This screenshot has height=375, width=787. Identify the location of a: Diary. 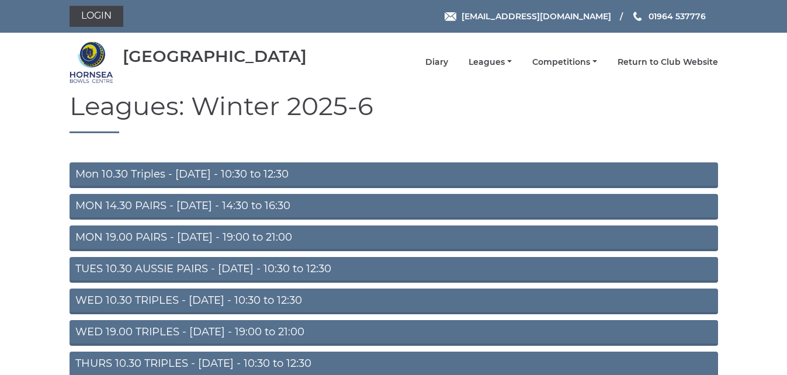
(437, 62).